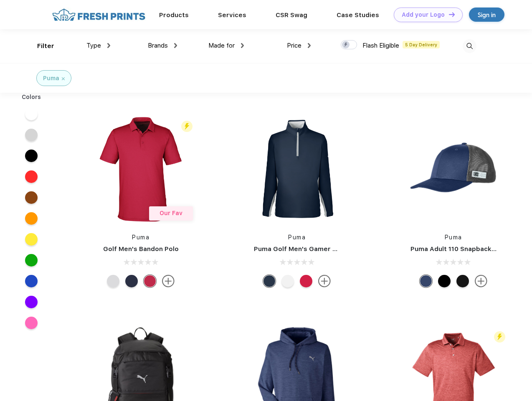 This screenshot has height=401, width=532. I want to click on a: Products, so click(174, 15).